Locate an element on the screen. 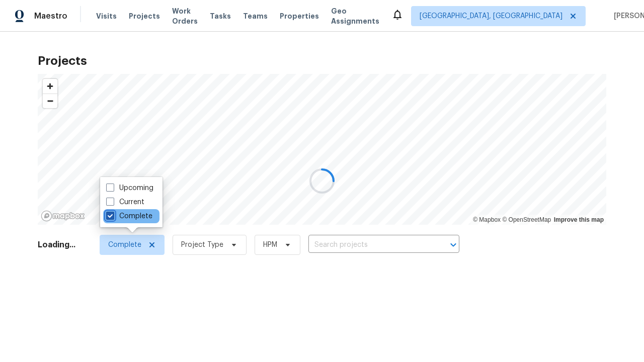  a: Improve this map is located at coordinates (578, 220).